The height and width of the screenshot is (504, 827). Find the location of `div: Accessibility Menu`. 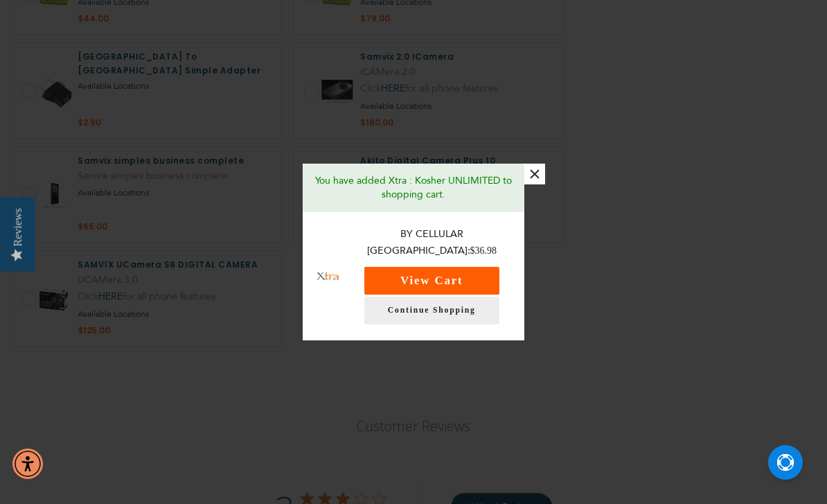

div: Accessibility Menu is located at coordinates (28, 463).